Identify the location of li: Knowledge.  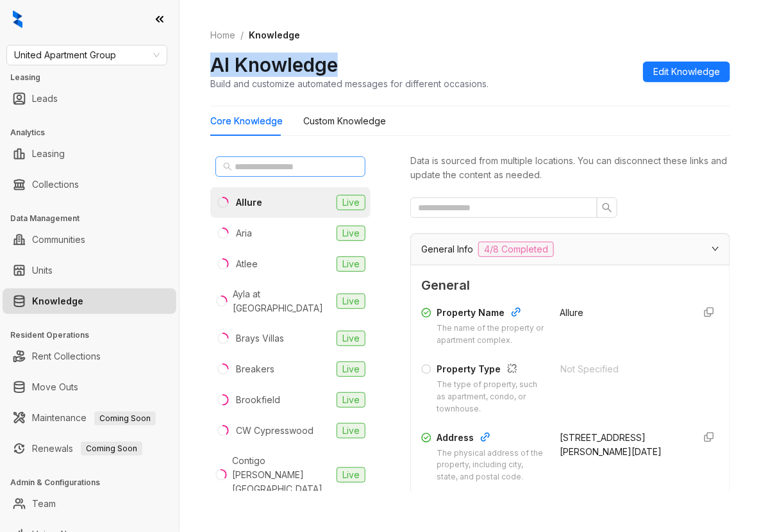
(89, 301).